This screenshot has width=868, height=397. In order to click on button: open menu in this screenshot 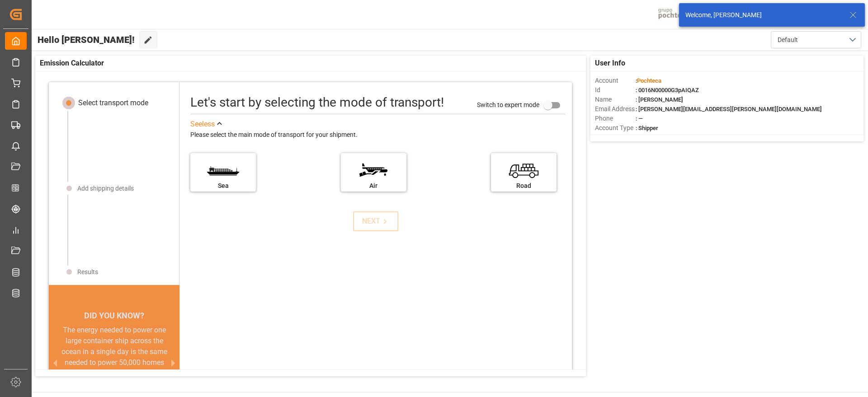, I will do `click(816, 39)`.